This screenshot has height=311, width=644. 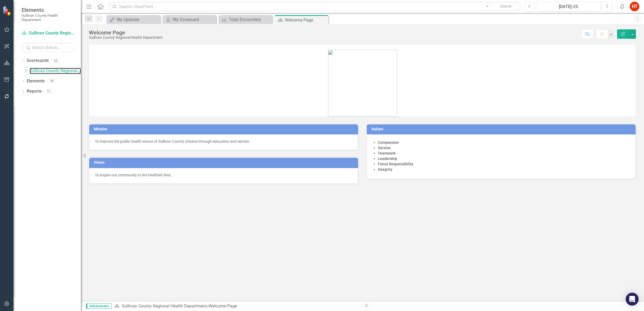 I want to click on div: 18, so click(x=52, y=81).